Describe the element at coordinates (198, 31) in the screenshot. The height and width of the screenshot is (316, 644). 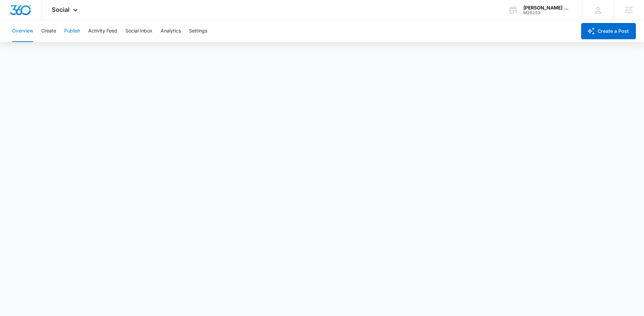
I see `button: Settings` at that location.